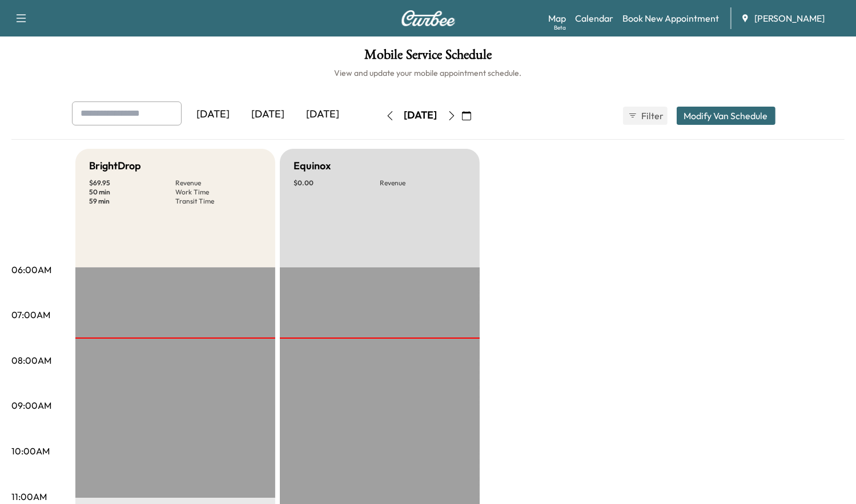 The width and height of the screenshot is (856, 504). Describe the element at coordinates (32, 361) in the screenshot. I see `p: 08:00AM` at that location.